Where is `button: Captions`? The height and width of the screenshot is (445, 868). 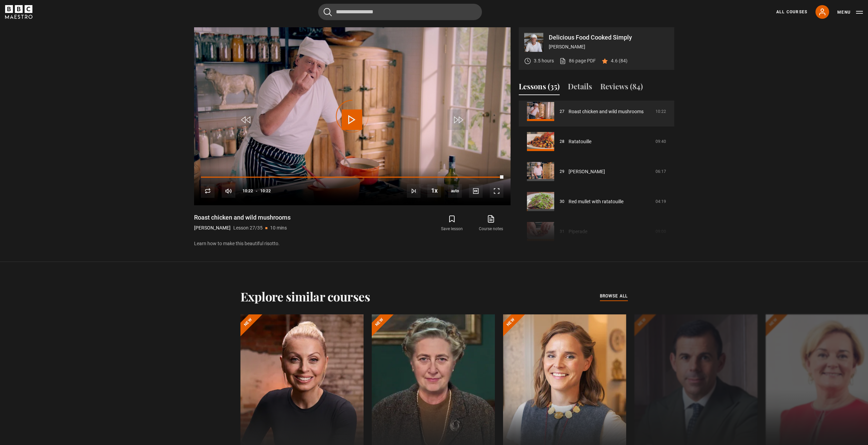 button: Captions is located at coordinates (476, 192).